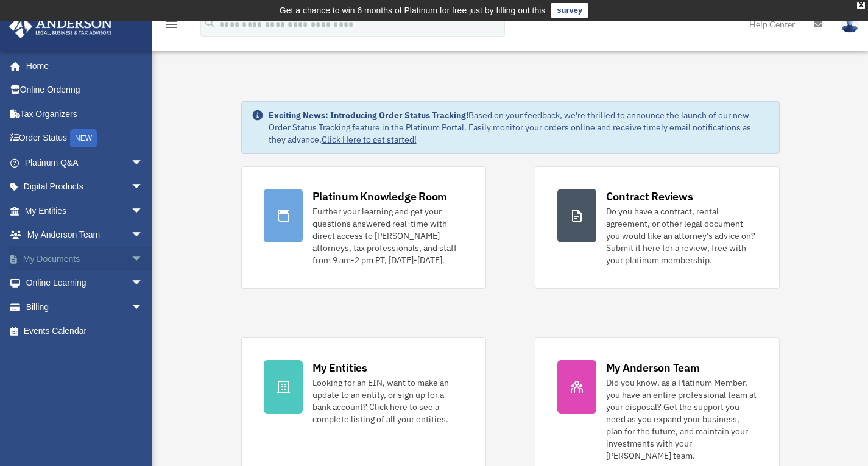 The width and height of the screenshot is (868, 466). Describe the element at coordinates (85, 307) in the screenshot. I see `a: Billingarrow_drop_down` at that location.